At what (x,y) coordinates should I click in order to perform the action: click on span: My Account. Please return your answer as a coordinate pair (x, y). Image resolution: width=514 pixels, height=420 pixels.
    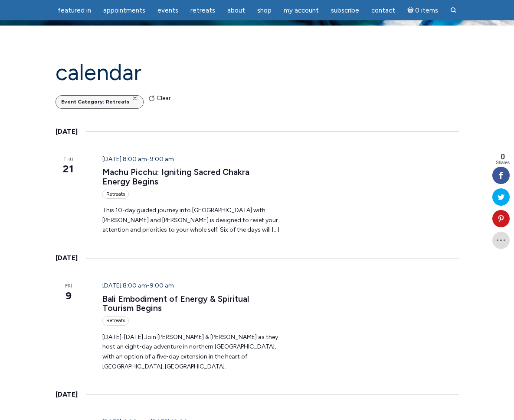
    Looking at the image, I should click on (301, 10).